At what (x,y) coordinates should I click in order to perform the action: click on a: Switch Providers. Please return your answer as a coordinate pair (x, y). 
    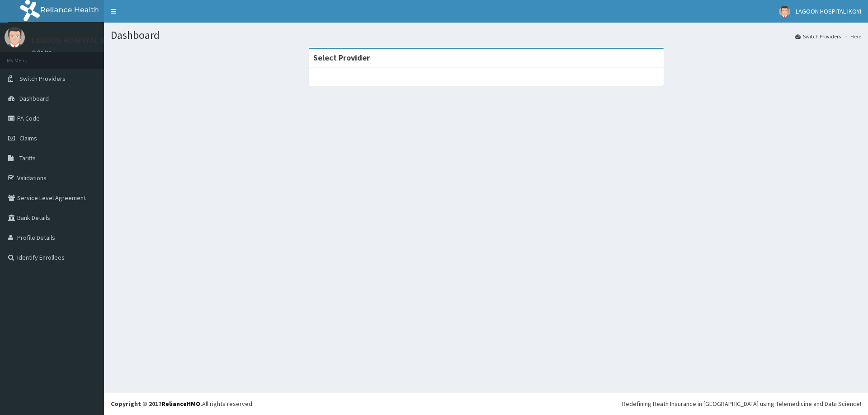
    Looking at the image, I should click on (818, 36).